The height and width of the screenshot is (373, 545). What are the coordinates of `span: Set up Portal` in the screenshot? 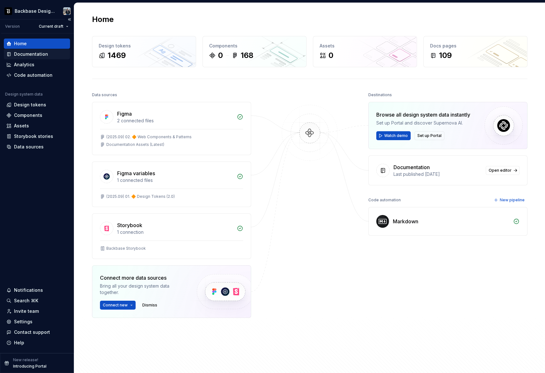 It's located at (430, 136).